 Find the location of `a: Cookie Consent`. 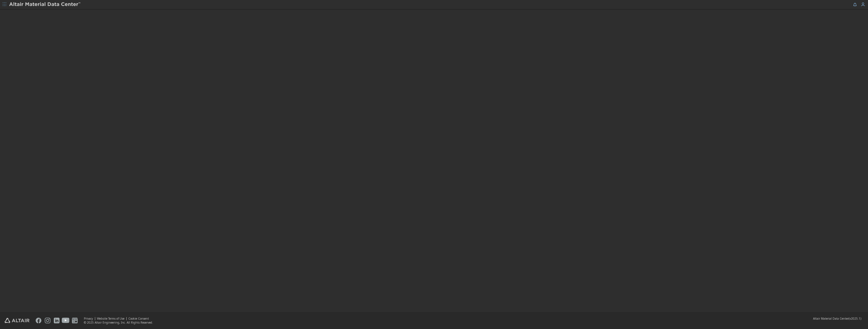

a: Cookie Consent is located at coordinates (139, 319).